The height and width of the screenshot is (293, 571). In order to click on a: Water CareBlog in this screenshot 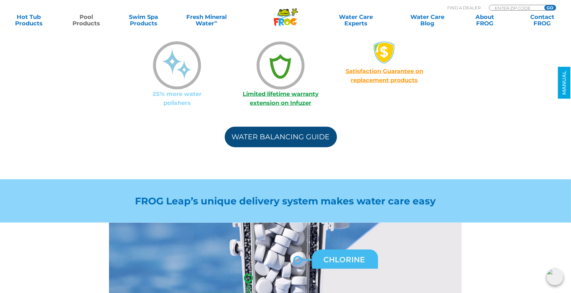, I will do `click(427, 20)`.